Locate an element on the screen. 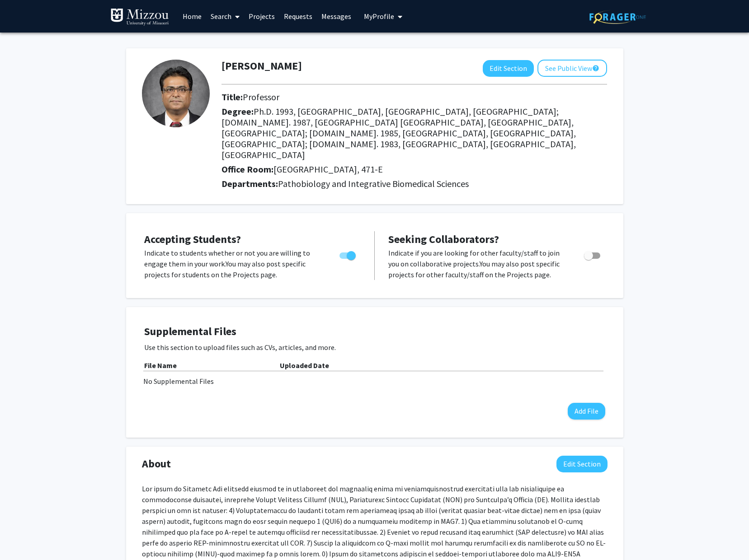  img: ForagerOne Logo is located at coordinates (618, 16).